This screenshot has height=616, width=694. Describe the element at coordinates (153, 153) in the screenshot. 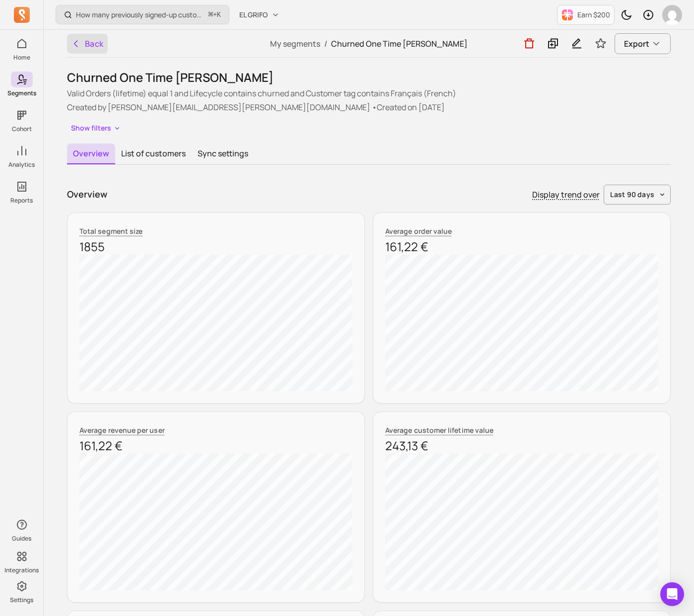

I see `button: List of customers` at that location.